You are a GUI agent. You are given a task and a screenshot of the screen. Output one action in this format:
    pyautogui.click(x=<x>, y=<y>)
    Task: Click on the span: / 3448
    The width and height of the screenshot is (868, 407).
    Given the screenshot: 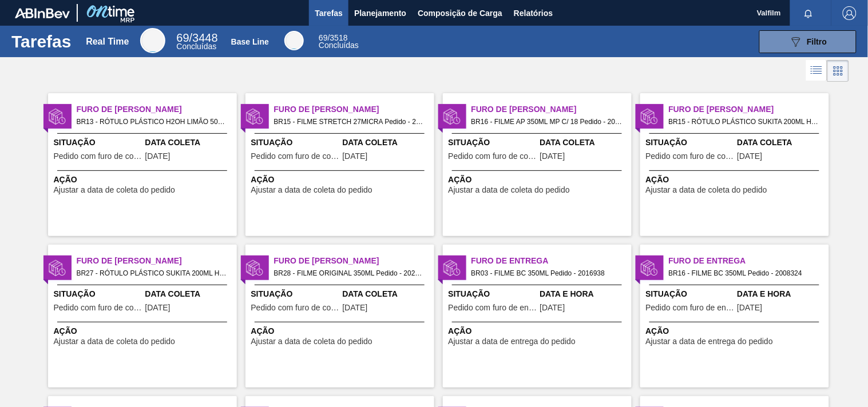 What is the action you would take?
    pyautogui.click(x=197, y=38)
    